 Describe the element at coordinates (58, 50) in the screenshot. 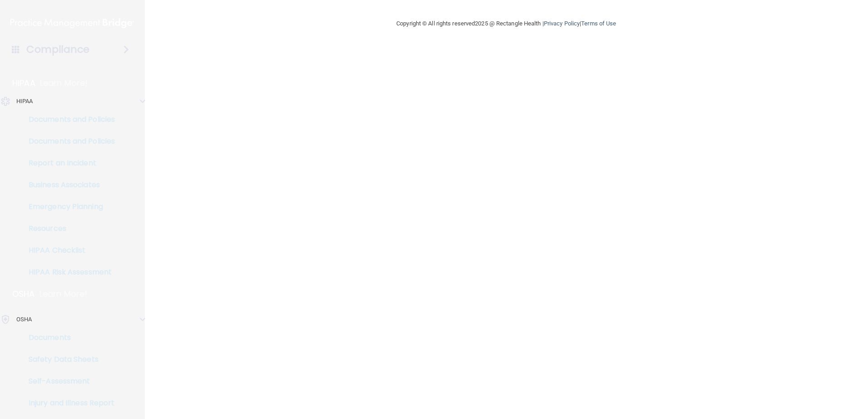

I see `h4: Compliance` at that location.